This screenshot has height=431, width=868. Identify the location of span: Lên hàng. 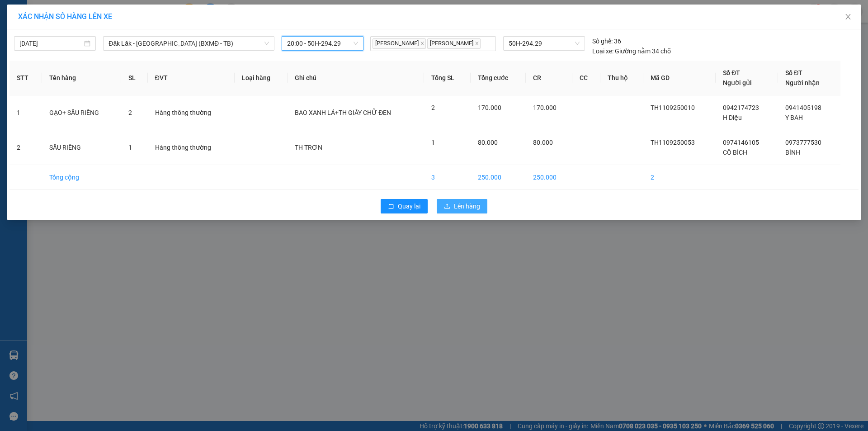
(467, 206).